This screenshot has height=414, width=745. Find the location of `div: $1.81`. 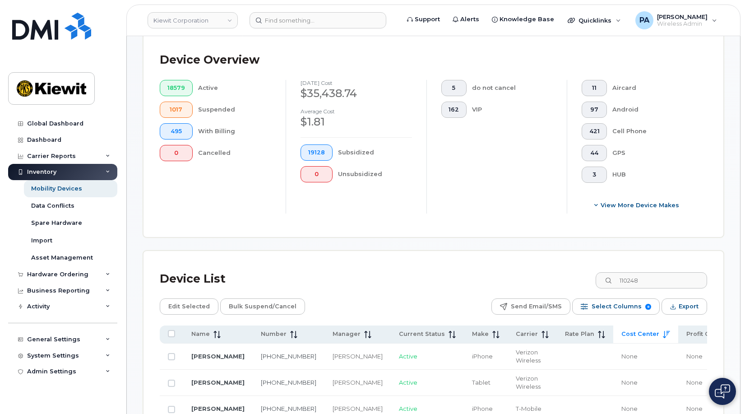

div: $1.81 is located at coordinates (356, 122).